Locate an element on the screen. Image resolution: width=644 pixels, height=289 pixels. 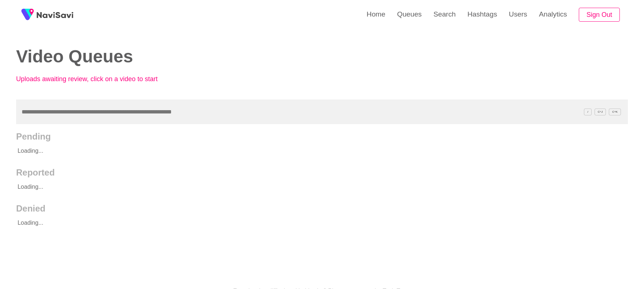
span: C^J is located at coordinates (600, 112).